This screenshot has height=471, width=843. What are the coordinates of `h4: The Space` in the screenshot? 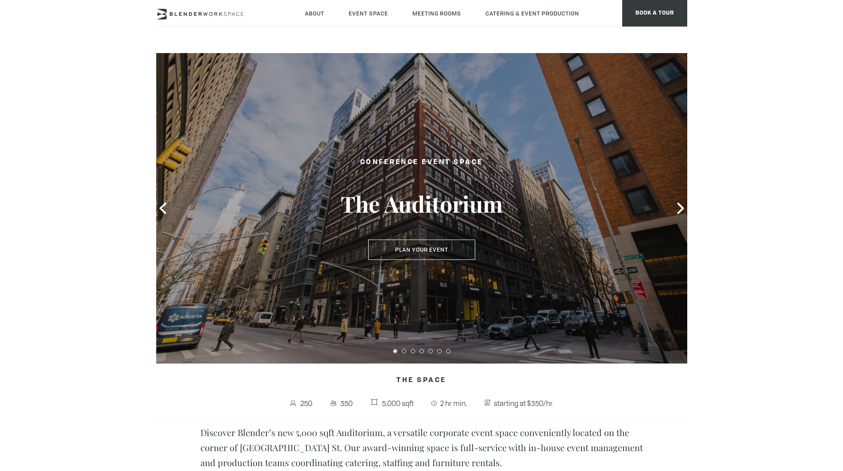 It's located at (422, 381).